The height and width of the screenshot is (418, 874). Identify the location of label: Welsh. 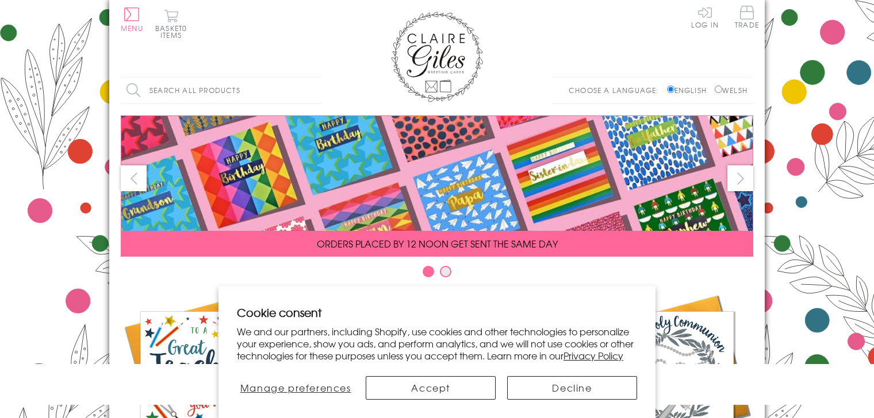
(731, 90).